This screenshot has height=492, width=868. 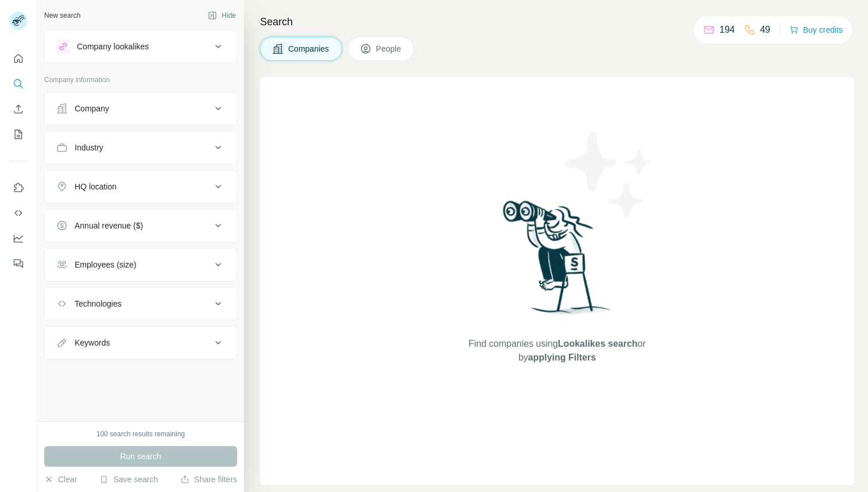 What do you see at coordinates (140, 46) in the screenshot?
I see `button: Company lookalikes` at bounding box center [140, 46].